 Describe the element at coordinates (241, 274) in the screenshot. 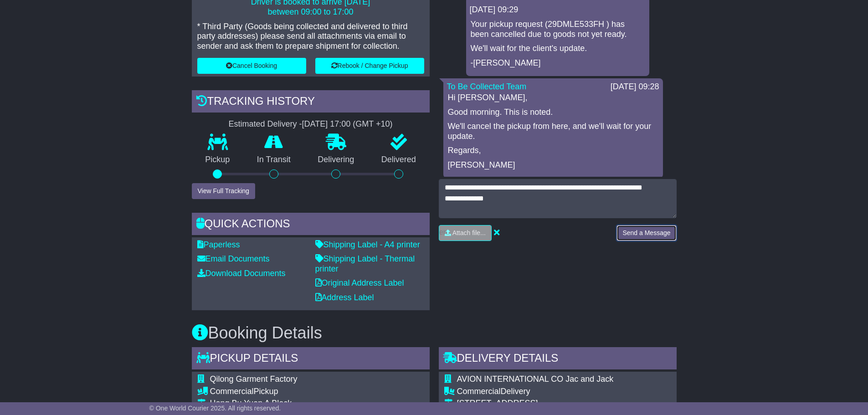

I see `a: Download Documents` at that location.